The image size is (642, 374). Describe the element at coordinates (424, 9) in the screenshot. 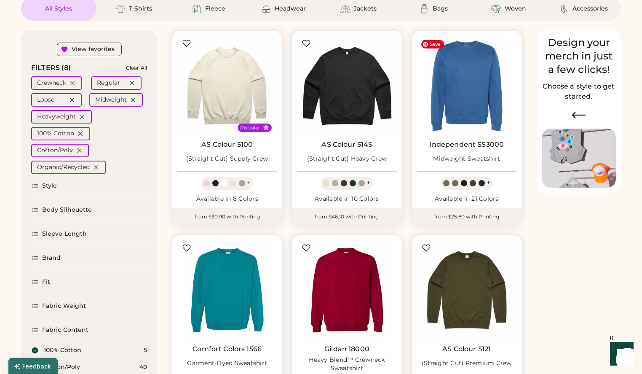

I see `img: Bags Icon` at that location.